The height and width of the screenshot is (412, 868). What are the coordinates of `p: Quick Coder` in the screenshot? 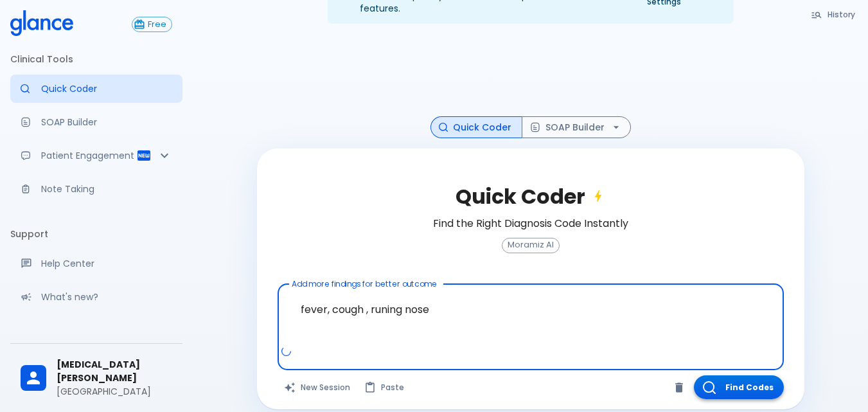 It's located at (107, 89).